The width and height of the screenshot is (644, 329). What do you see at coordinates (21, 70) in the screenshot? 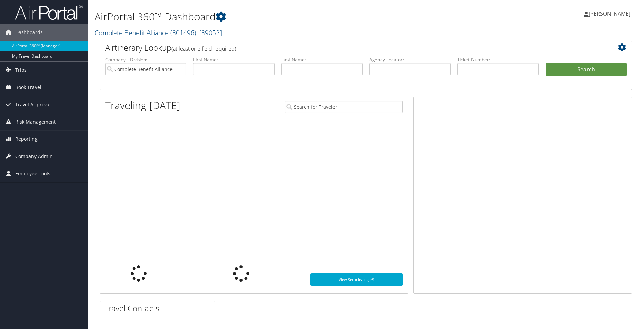
I see `span: Trips` at bounding box center [21, 70].